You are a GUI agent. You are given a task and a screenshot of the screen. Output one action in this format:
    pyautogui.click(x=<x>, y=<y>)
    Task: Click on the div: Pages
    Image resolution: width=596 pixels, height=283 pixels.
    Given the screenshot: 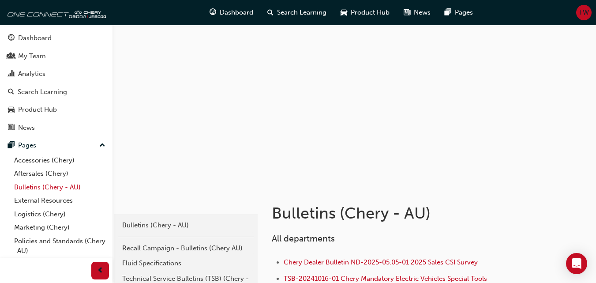 What is the action you would take?
    pyautogui.click(x=27, y=145)
    